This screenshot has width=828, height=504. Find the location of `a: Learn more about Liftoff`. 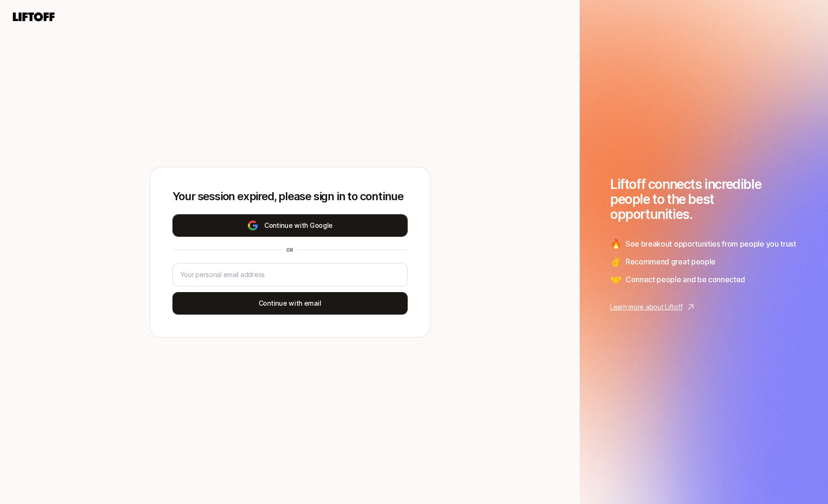

a: Learn more about Liftoff is located at coordinates (704, 307).